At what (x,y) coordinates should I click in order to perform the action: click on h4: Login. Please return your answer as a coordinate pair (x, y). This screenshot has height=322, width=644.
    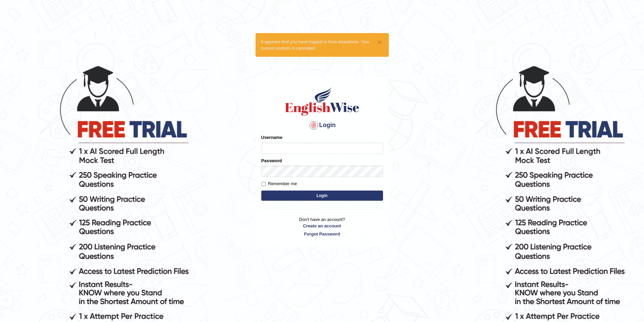
    Looking at the image, I should click on (322, 126).